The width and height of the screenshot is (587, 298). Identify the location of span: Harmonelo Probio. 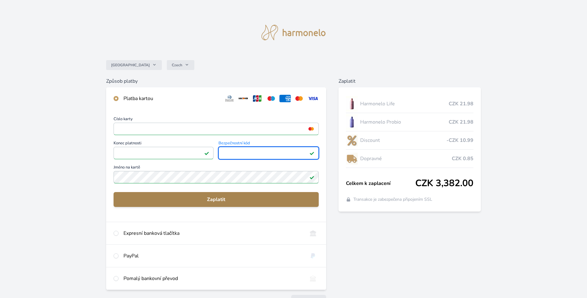
(404, 122).